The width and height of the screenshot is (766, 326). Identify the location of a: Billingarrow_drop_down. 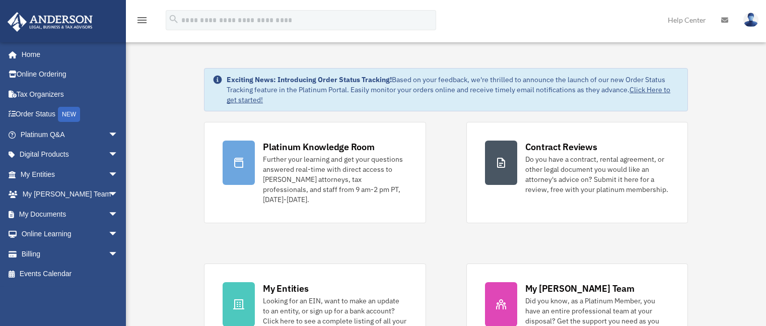
(70, 254).